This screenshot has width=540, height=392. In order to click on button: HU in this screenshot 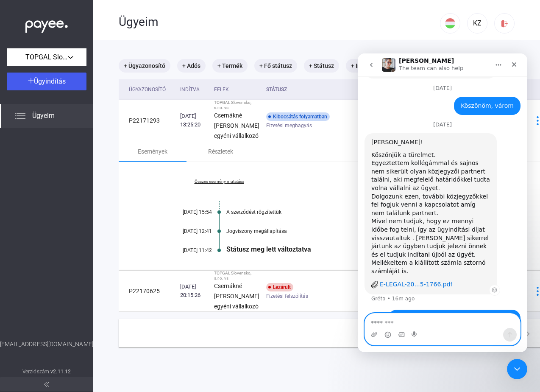, I will do `click(451, 23)`.